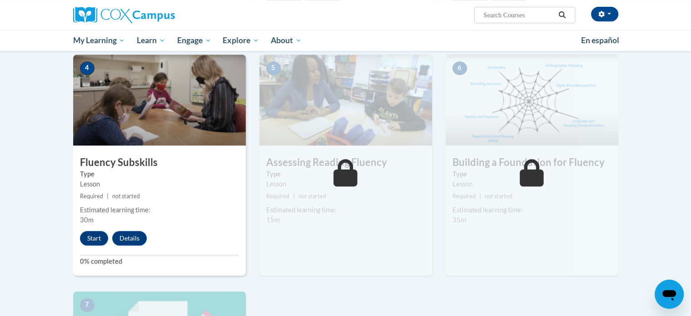  I want to click on h3: Building a Foundation for Fluency, so click(532, 162).